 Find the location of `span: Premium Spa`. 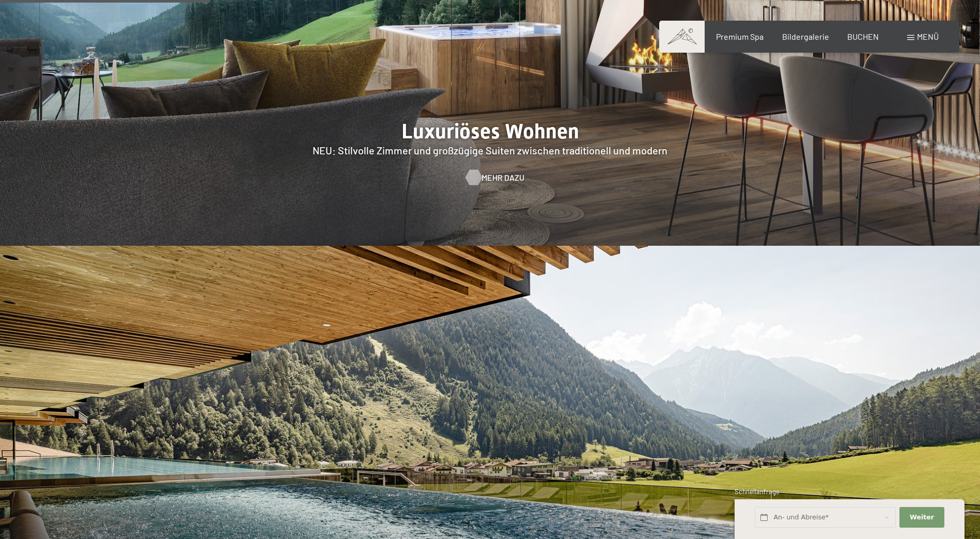

span: Premium Spa is located at coordinates (740, 36).